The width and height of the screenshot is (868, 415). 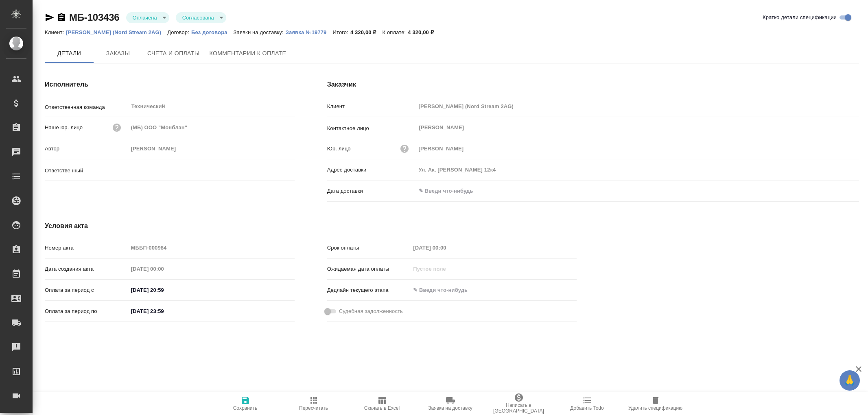 I want to click on span: Детали, so click(x=69, y=53).